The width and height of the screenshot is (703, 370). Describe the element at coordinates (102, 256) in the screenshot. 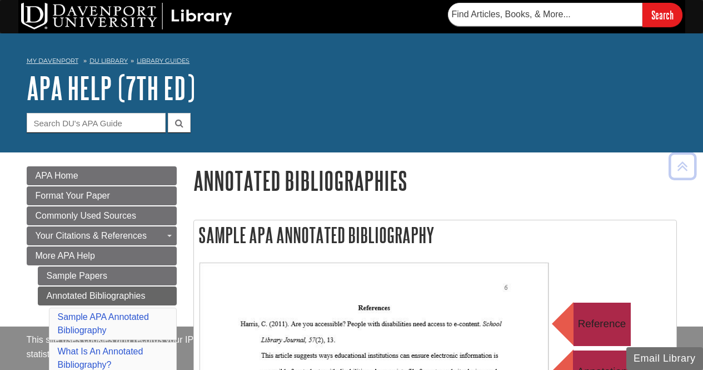

I see `a: More APA Help` at that location.